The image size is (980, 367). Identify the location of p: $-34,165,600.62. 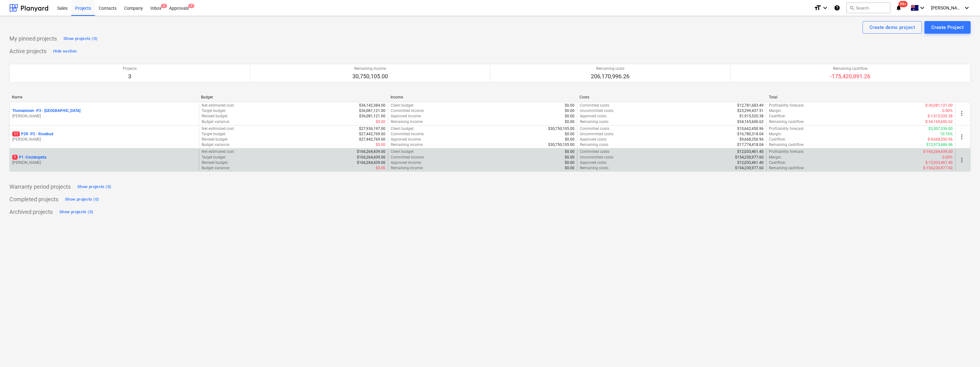
(939, 122).